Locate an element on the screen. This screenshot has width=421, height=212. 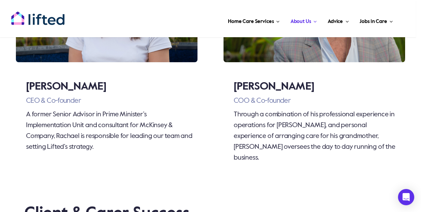
a: Advice is located at coordinates (338, 20).